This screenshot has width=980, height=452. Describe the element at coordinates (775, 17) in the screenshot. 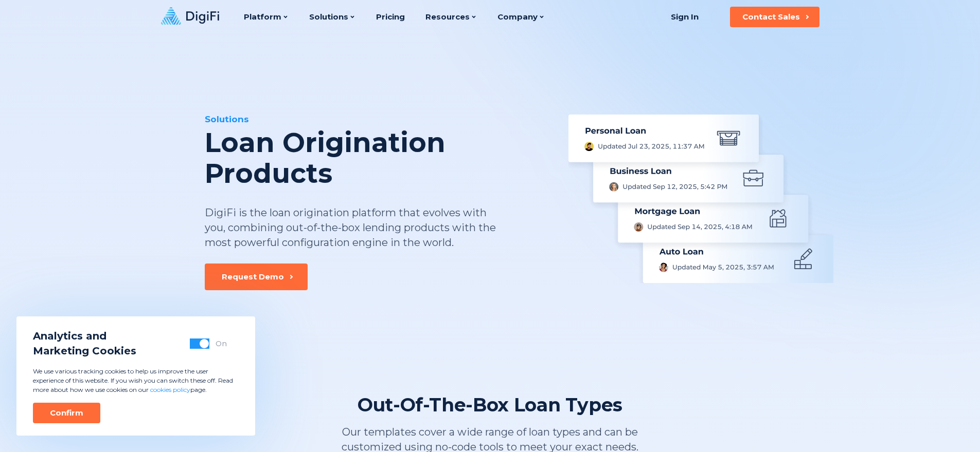

I see `a: Contact Sales` at that location.